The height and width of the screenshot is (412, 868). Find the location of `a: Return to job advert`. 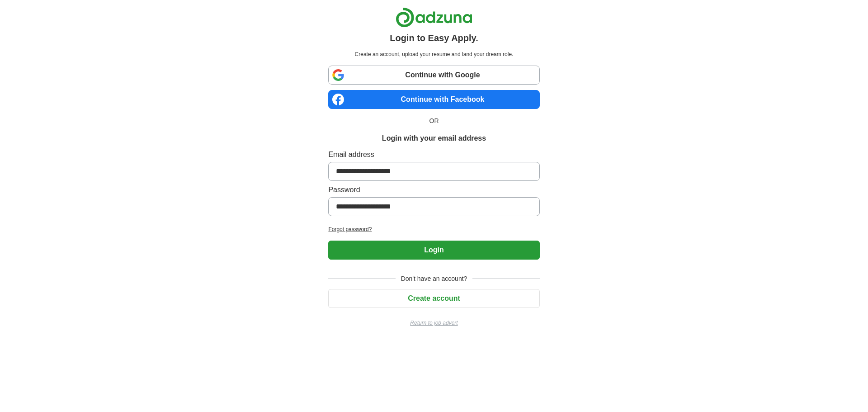

a: Return to job advert is located at coordinates (434, 322).